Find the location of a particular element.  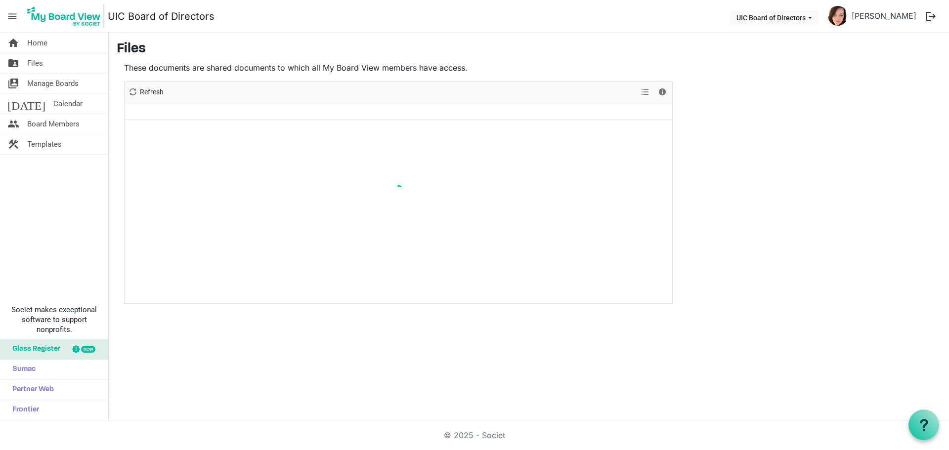

button: UIC Board of Directors dropdownbutton is located at coordinates (774, 17).